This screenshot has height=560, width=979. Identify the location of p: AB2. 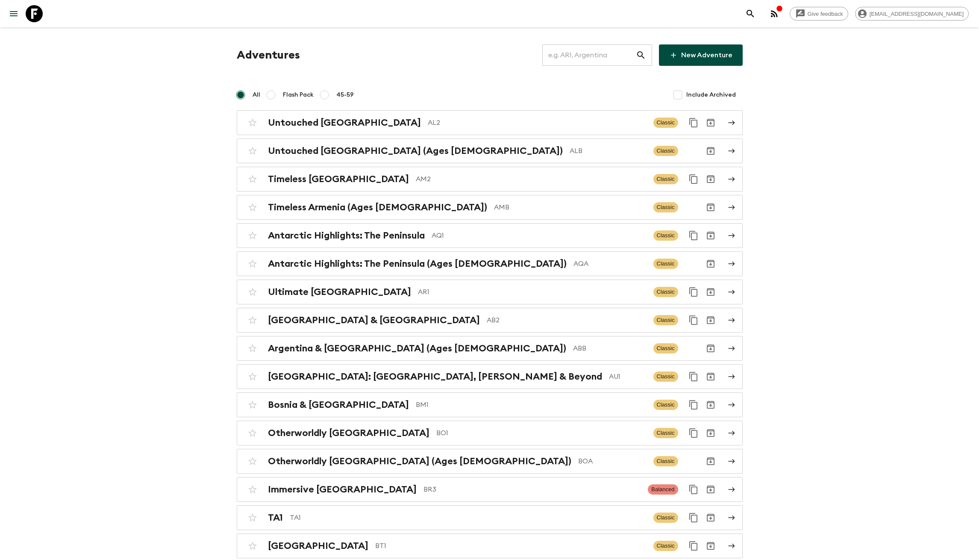
(566, 320).